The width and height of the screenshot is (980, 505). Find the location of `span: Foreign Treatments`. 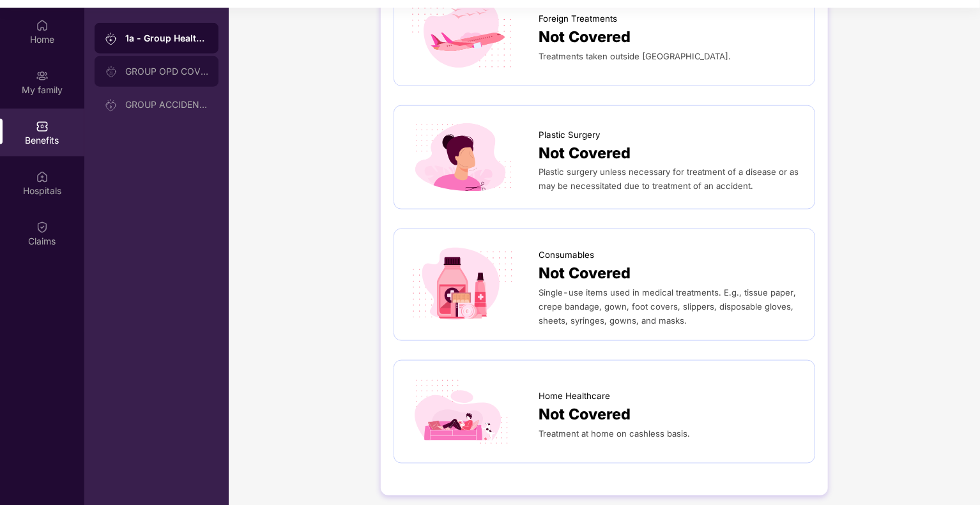

span: Foreign Treatments is located at coordinates (578, 19).